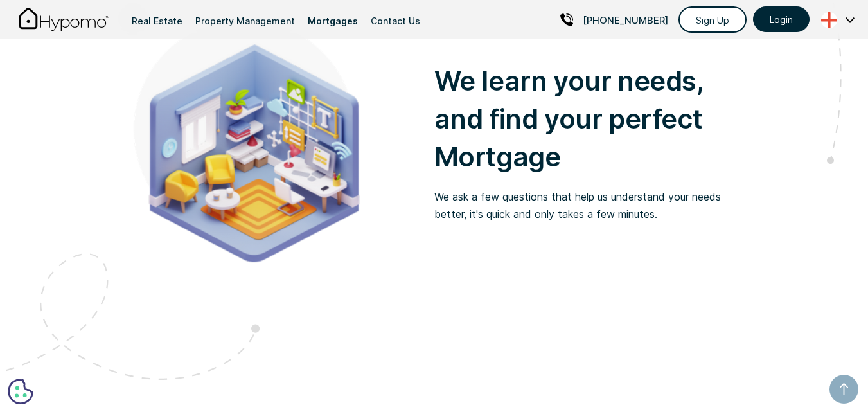  I want to click on a: Login, so click(781, 20).